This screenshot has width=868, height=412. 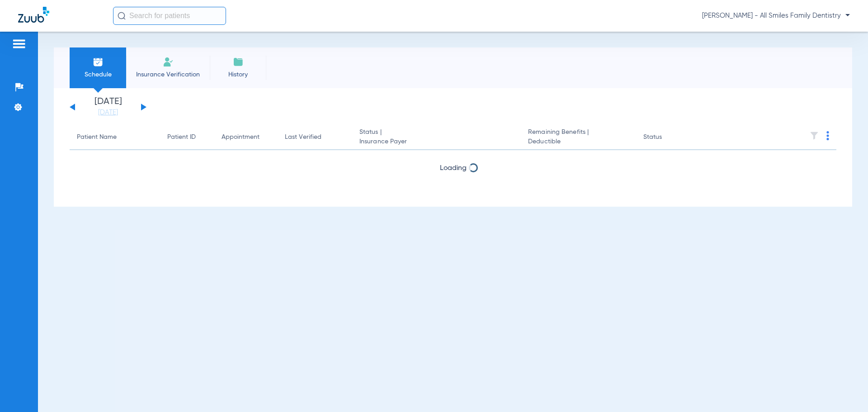 What do you see at coordinates (827, 135) in the screenshot?
I see `img: group-dot-blue.svg` at bounding box center [827, 135].